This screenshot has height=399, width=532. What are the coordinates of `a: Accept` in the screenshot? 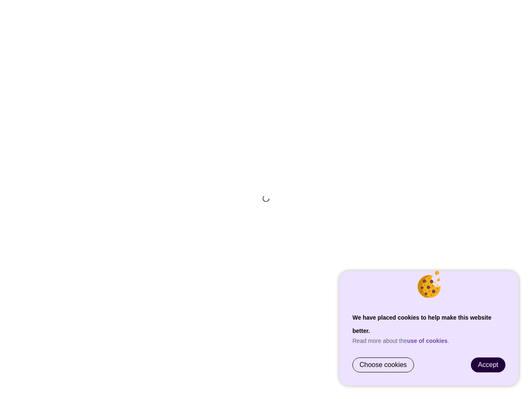 It's located at (488, 365).